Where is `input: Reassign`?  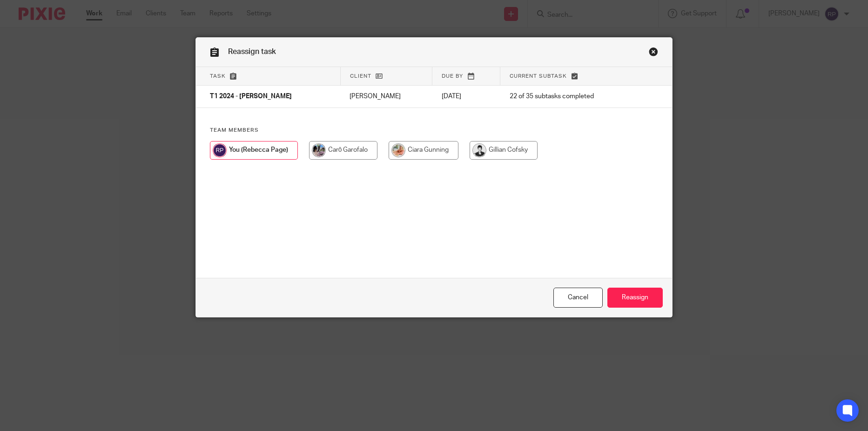
input: Reassign is located at coordinates (635, 297).